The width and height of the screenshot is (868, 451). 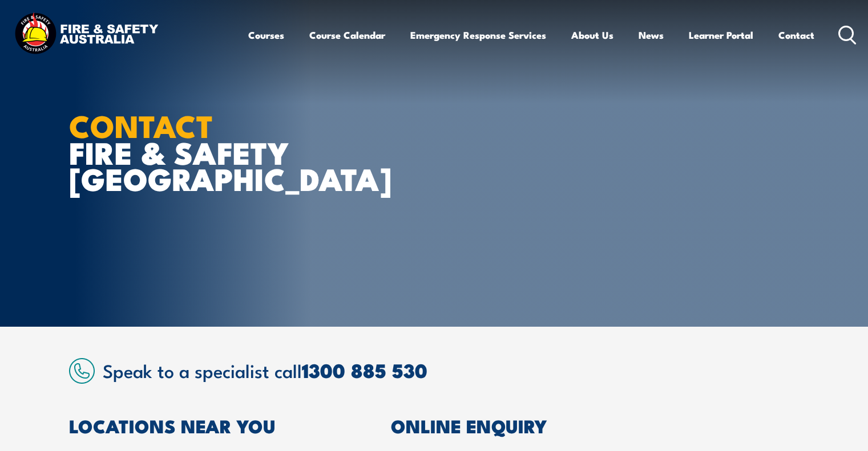 What do you see at coordinates (450, 370) in the screenshot?
I see `h2: Speak to a specialist call` at bounding box center [450, 370].